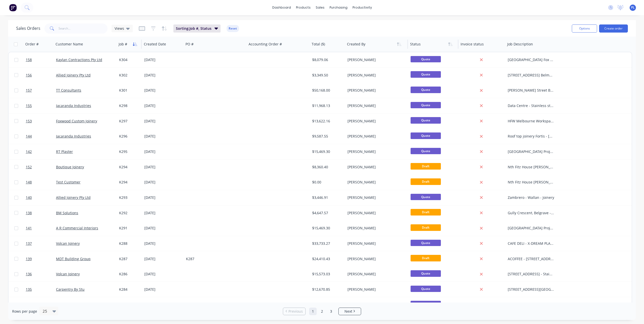 The height and width of the screenshot is (324, 644). What do you see at coordinates (265, 44) in the screenshot?
I see `div: Accounting Order #` at bounding box center [265, 44].